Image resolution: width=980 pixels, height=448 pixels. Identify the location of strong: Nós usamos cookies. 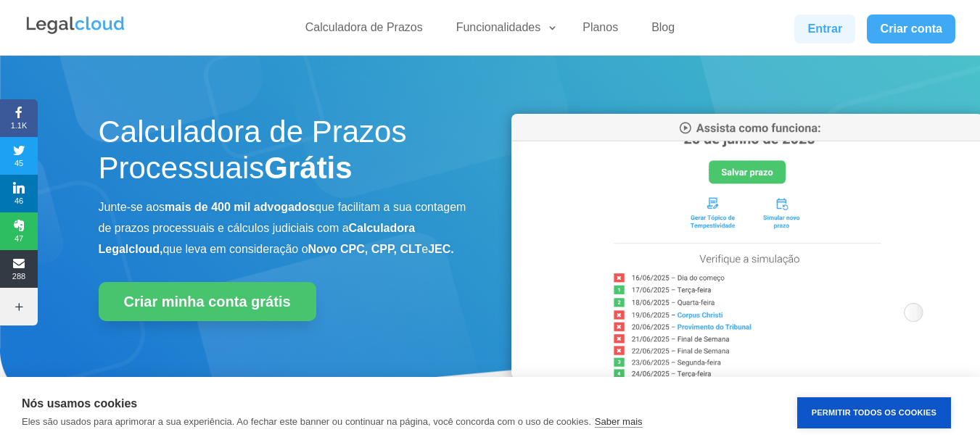
(79, 403).